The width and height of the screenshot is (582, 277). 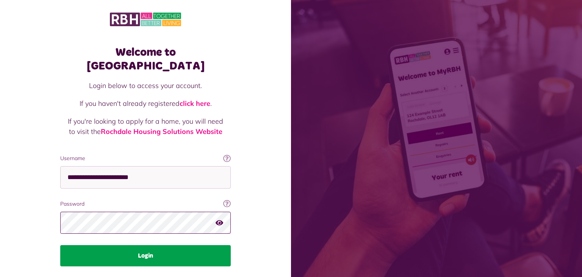 What do you see at coordinates (161, 131) in the screenshot?
I see `a: Rochdale Housing Solutions Website` at bounding box center [161, 131].